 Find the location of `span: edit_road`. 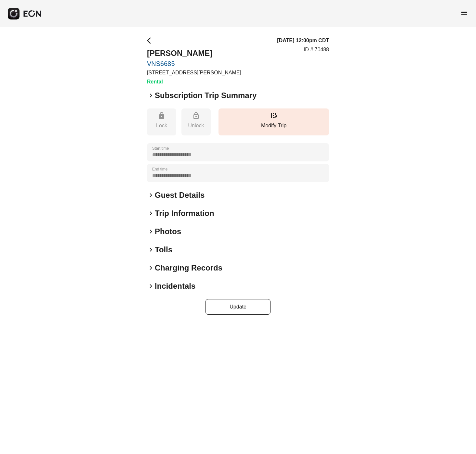

span: edit_road is located at coordinates (273, 115).